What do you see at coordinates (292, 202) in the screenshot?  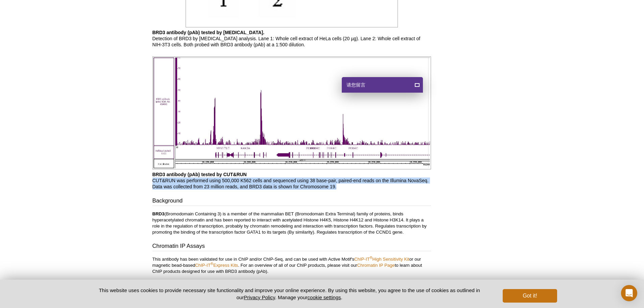 I see `h3: Background` at bounding box center [292, 202].